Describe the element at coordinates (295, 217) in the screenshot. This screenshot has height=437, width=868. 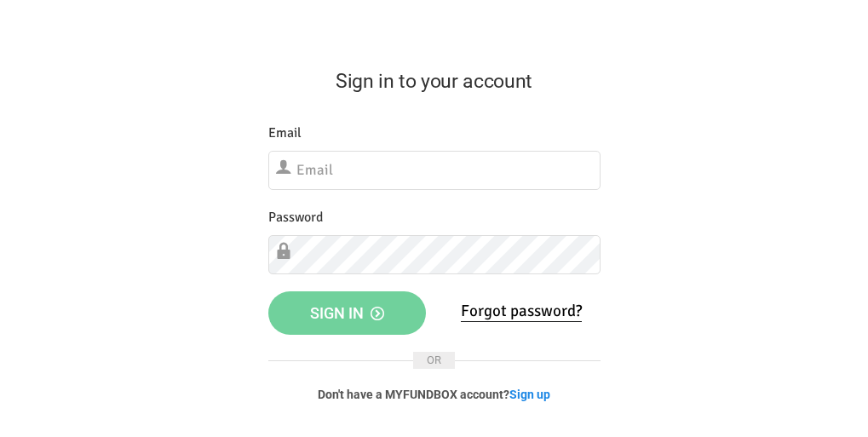
I see `label: Password` at that location.